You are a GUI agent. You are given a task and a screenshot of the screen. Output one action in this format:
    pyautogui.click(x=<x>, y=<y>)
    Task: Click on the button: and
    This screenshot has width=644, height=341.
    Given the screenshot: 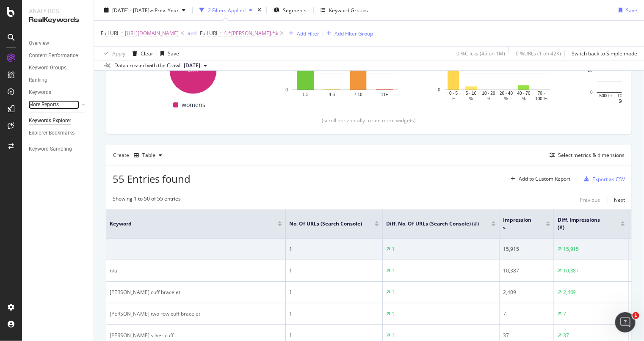 What is the action you would take?
    pyautogui.click(x=192, y=33)
    